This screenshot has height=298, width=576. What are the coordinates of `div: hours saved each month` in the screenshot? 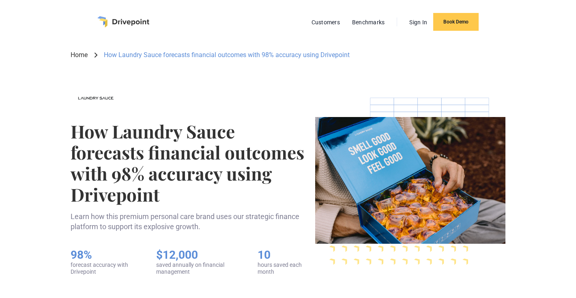 It's located at (283, 269).